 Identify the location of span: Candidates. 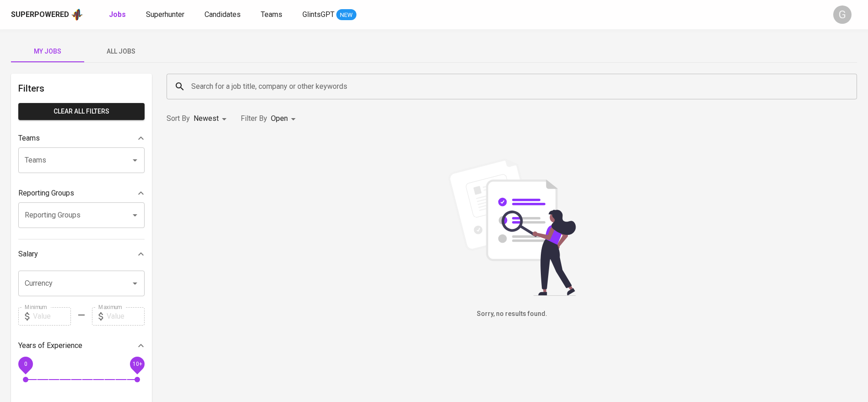
(222, 14).